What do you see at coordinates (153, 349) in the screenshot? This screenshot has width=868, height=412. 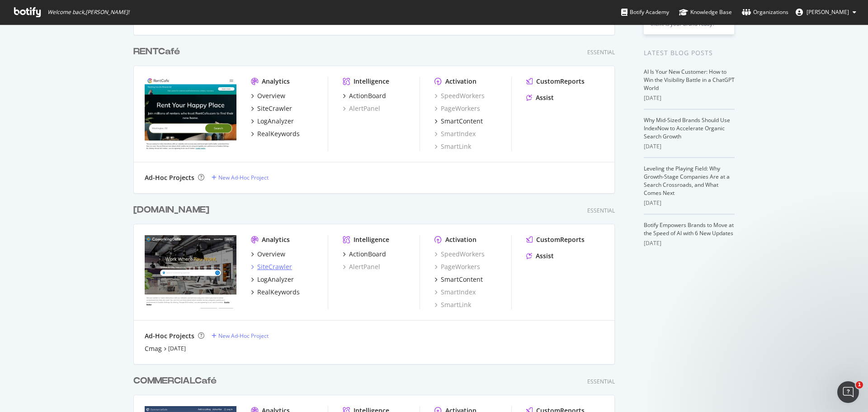 I see `div: Cmag` at bounding box center [153, 349].